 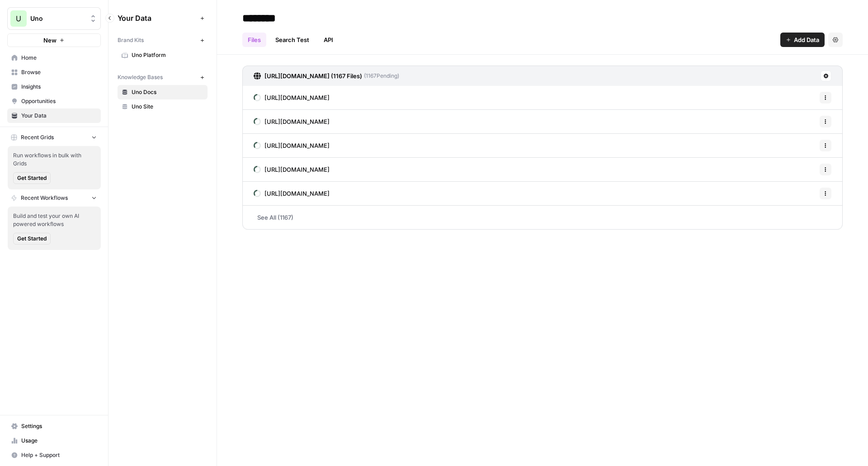 I want to click on span: Insights, so click(x=58, y=87).